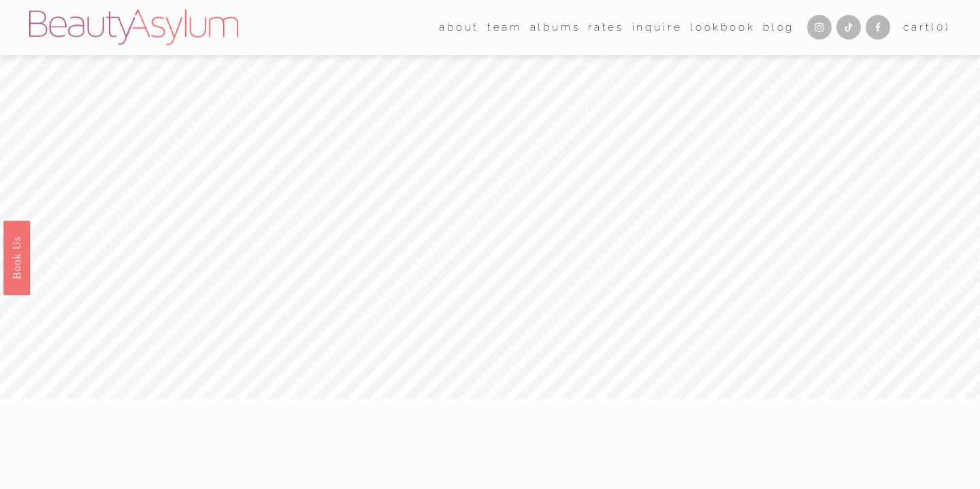  Describe the element at coordinates (16, 257) in the screenshot. I see `a: Book Us` at that location.